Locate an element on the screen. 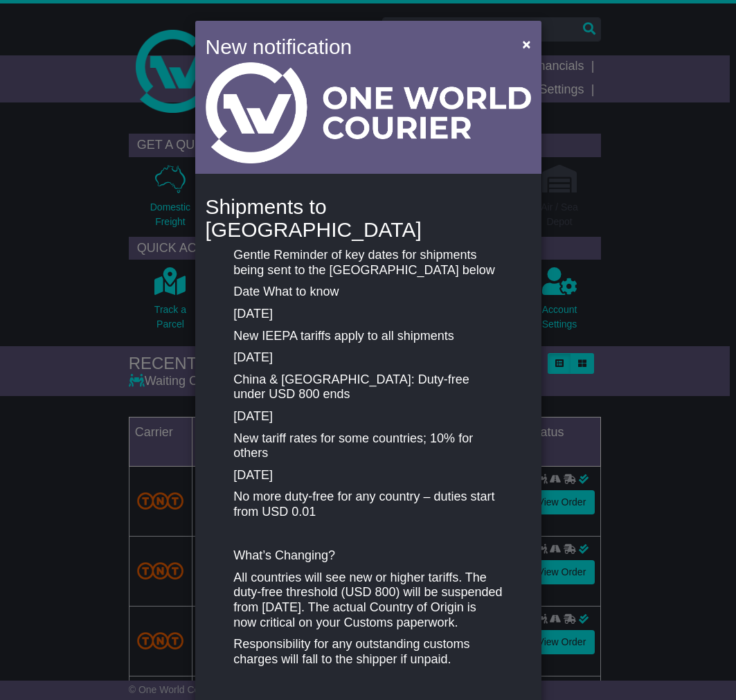 Image resolution: width=736 pixels, height=700 pixels. button: Close is located at coordinates (526, 44).